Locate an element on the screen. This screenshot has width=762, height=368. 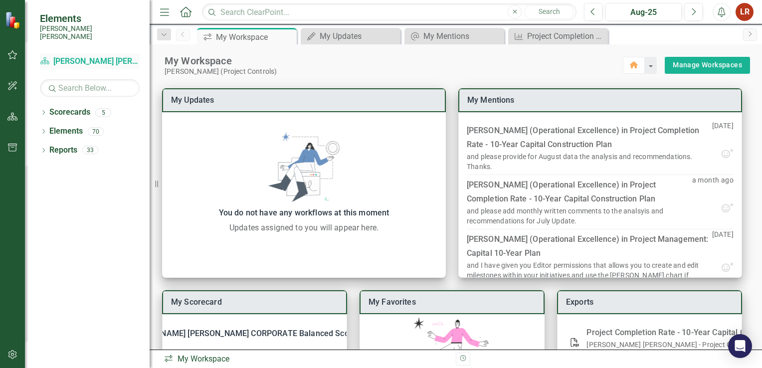
input: Search Below... is located at coordinates (90, 88).